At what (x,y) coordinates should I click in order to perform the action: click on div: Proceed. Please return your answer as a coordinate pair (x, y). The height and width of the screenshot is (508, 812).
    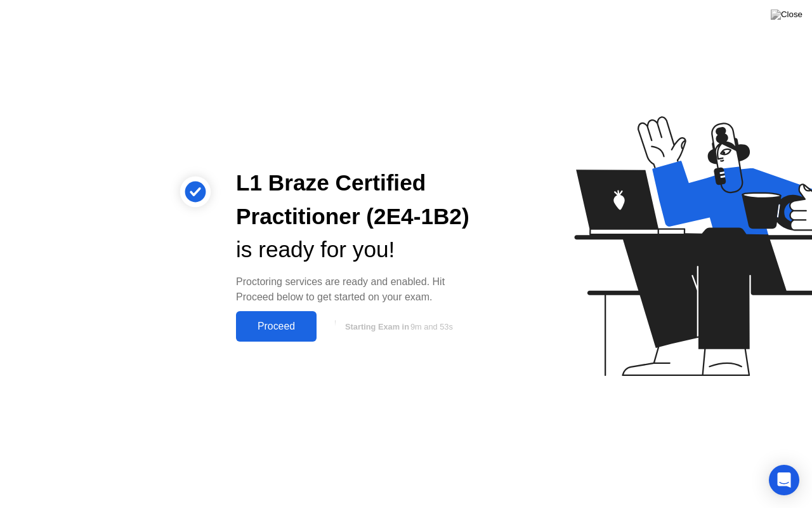
    Looking at the image, I should click on (276, 326).